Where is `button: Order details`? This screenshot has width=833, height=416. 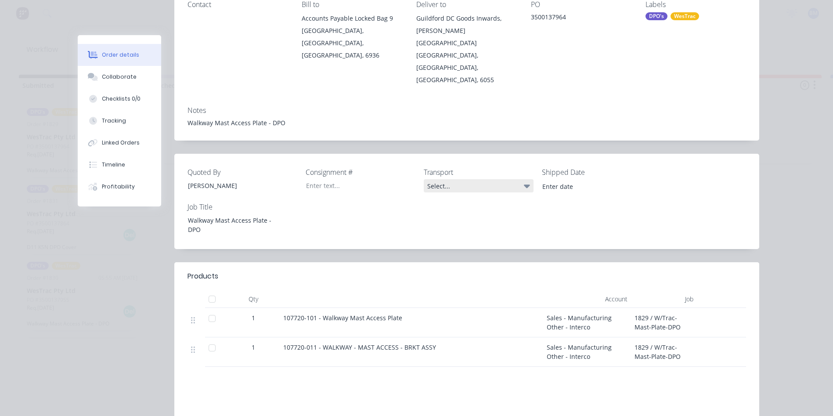
button: Order details is located at coordinates (119, 55).